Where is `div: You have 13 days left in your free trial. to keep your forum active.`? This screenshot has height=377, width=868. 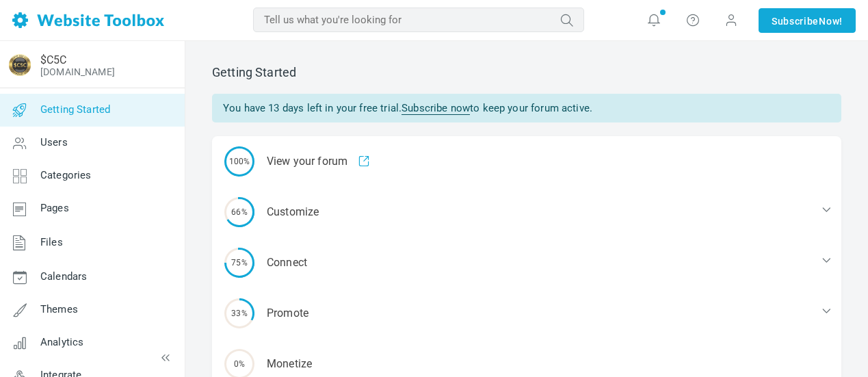
div: You have 13 days left in your free trial. to keep your forum active. is located at coordinates (527, 108).